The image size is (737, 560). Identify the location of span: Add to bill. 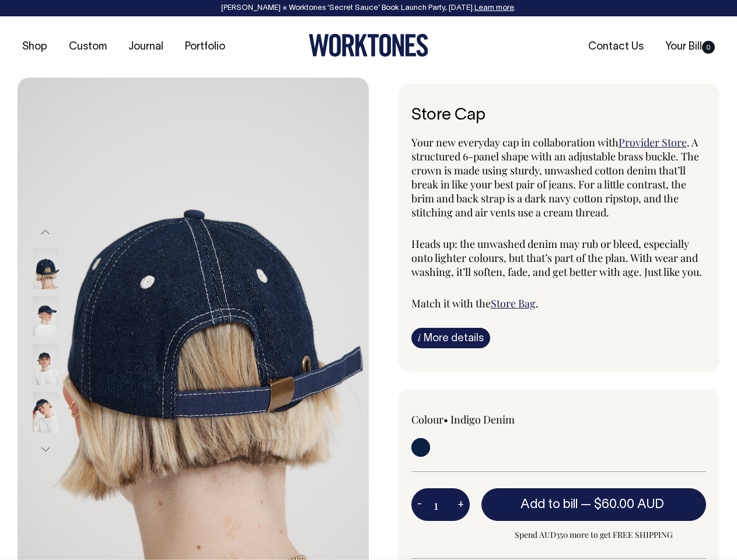
(549, 504).